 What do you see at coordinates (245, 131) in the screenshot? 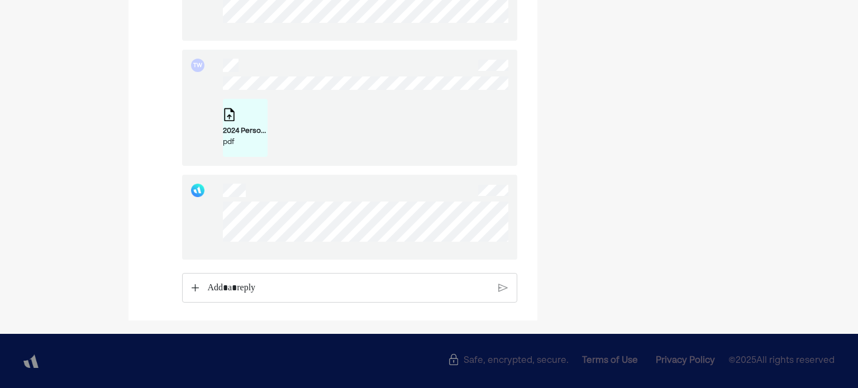
I see `div: 2024 Personal Tax Return (TurboTax).pdf` at bounding box center [245, 131].